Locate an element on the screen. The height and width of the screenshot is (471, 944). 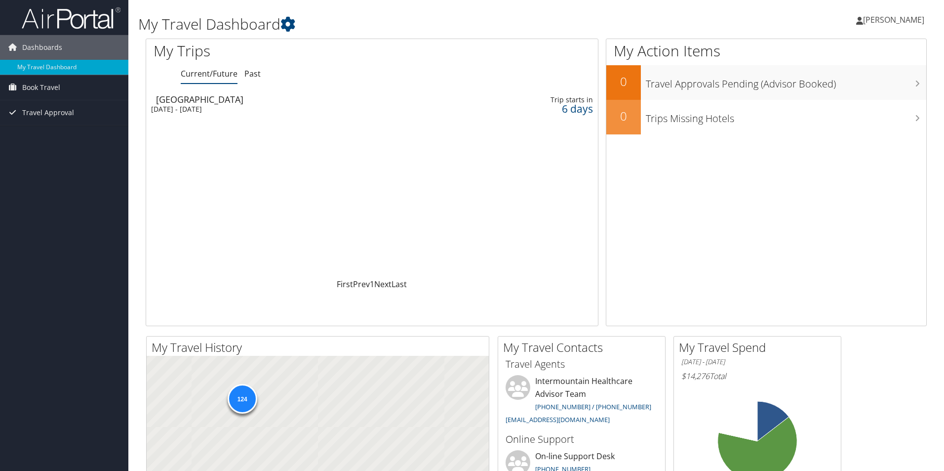
span: Dashboards is located at coordinates (42, 47).